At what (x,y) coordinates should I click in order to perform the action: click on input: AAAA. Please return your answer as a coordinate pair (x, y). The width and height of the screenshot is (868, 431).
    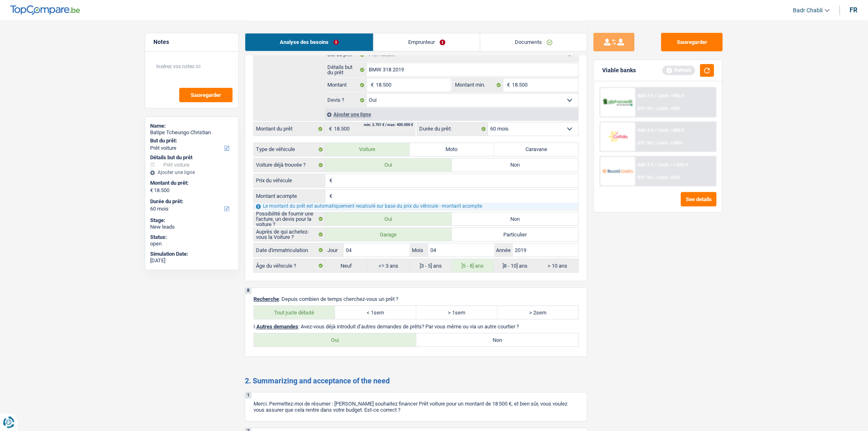
    Looking at the image, I should click on (545, 250).